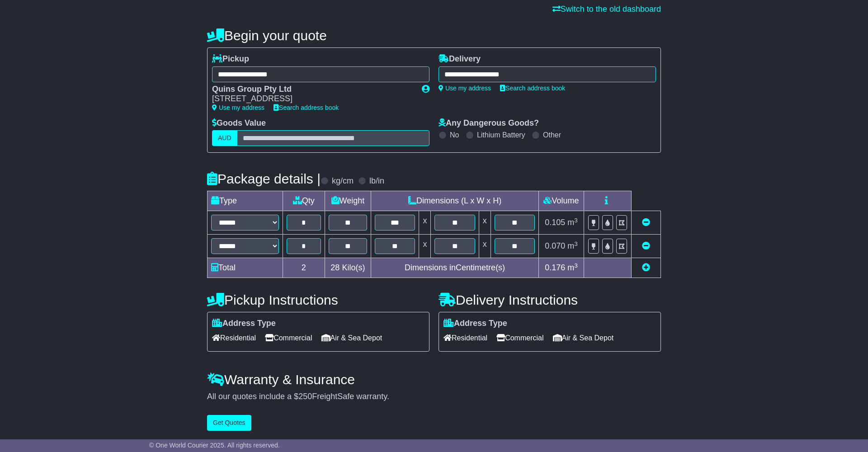  I want to click on label: kg/cm, so click(343, 181).